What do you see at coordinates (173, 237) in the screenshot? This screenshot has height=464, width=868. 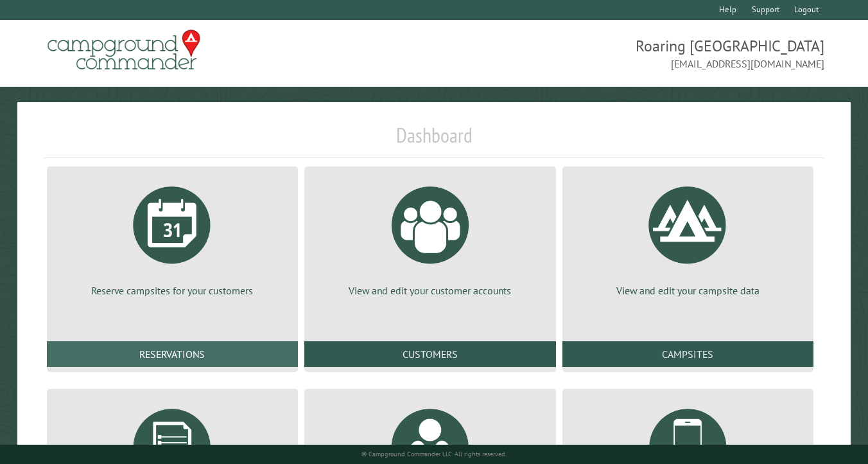 I see `a: Reserve campsites for your customers` at bounding box center [173, 237].